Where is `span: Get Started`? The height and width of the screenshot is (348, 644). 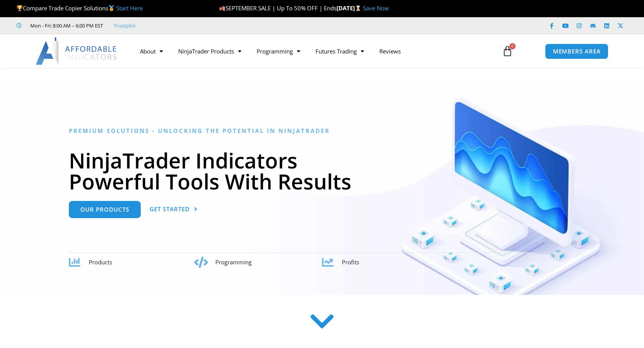 span: Get Started is located at coordinates (170, 209).